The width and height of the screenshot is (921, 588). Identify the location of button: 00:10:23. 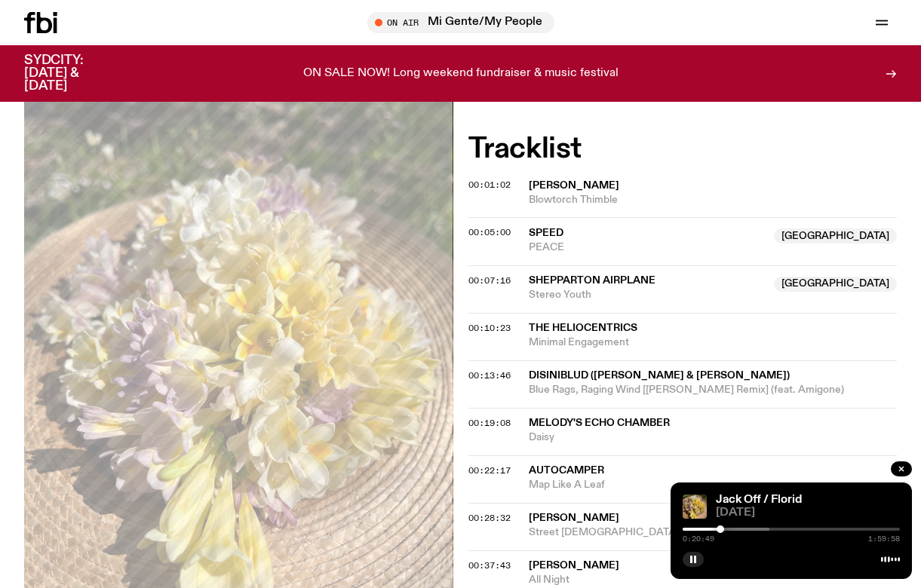
(490, 328).